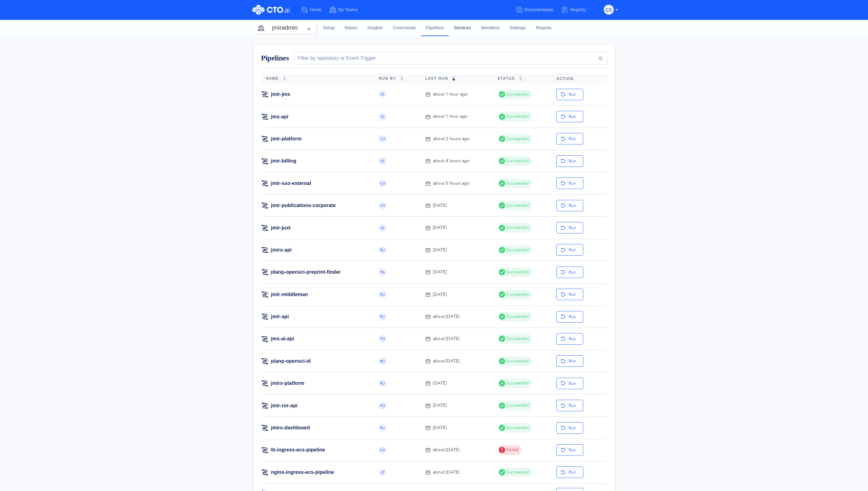 Image resolution: width=868 pixels, height=491 pixels. What do you see at coordinates (451, 183) in the screenshot?
I see `div: about 5 hours ago` at bounding box center [451, 183].